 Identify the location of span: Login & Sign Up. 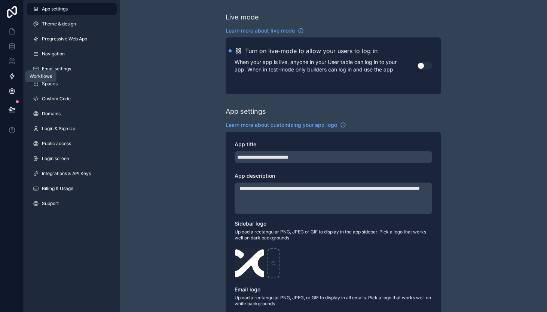
(58, 129).